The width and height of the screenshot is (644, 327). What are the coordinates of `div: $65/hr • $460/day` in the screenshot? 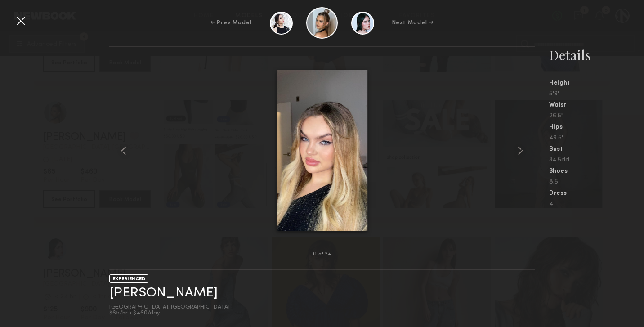 It's located at (170, 313).